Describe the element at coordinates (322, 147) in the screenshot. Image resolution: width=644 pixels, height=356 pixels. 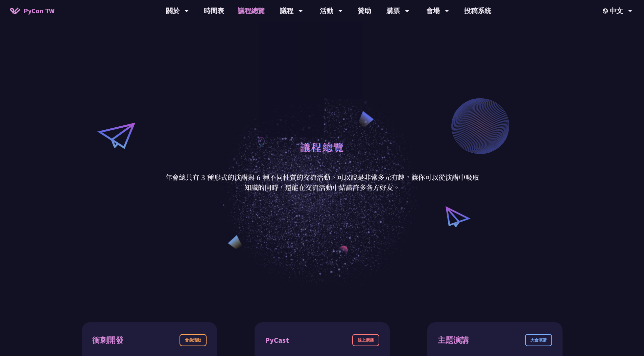
I see `h1: 議程總覽` at that location.